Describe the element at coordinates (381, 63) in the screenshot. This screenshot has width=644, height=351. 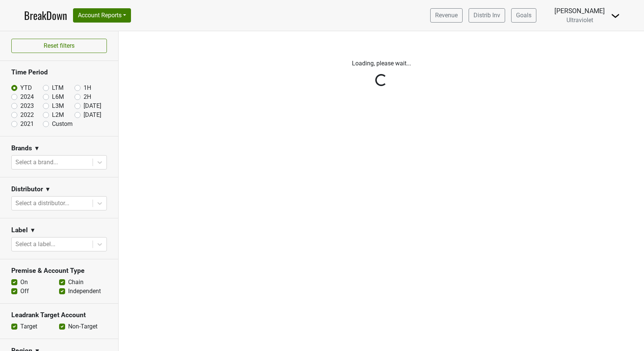
I see `p: Loading, please wait...` at that location.